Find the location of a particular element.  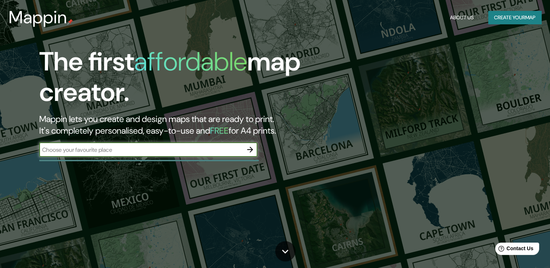

button: Create yourmap is located at coordinates (514, 17).